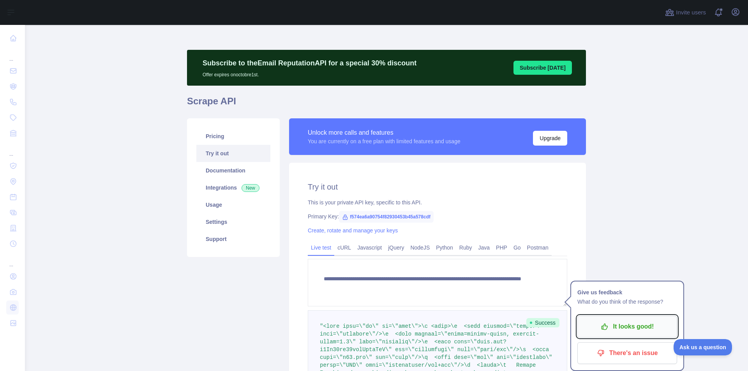 This screenshot has width=748, height=371. What do you see at coordinates (353, 231) in the screenshot?
I see `a: Create, rotate and manage your keys` at bounding box center [353, 231].